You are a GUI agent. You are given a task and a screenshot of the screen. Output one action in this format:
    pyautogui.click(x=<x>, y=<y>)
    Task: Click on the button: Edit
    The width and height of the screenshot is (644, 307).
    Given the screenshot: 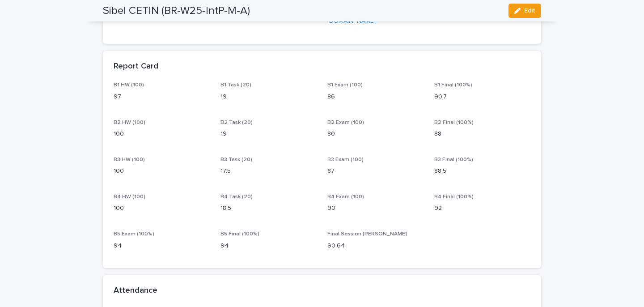 What is the action you would take?
    pyautogui.click(x=524, y=11)
    